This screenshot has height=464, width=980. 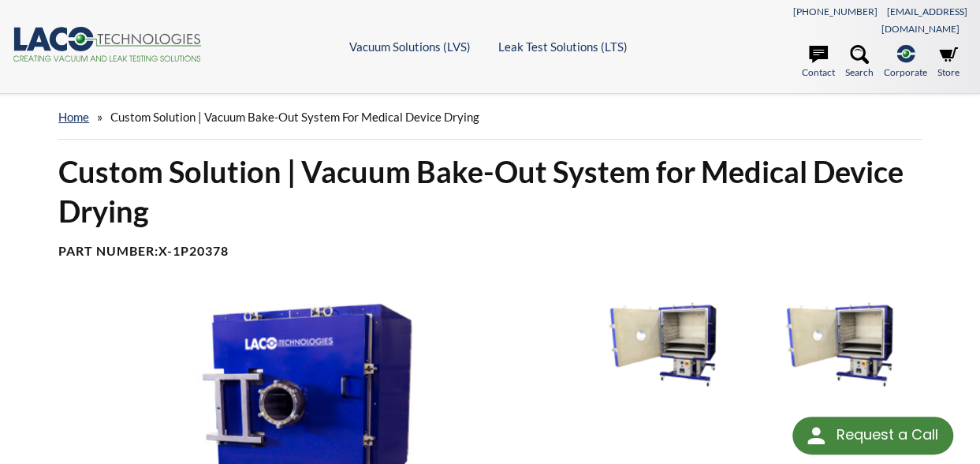 I want to click on a: Contact, so click(x=818, y=62).